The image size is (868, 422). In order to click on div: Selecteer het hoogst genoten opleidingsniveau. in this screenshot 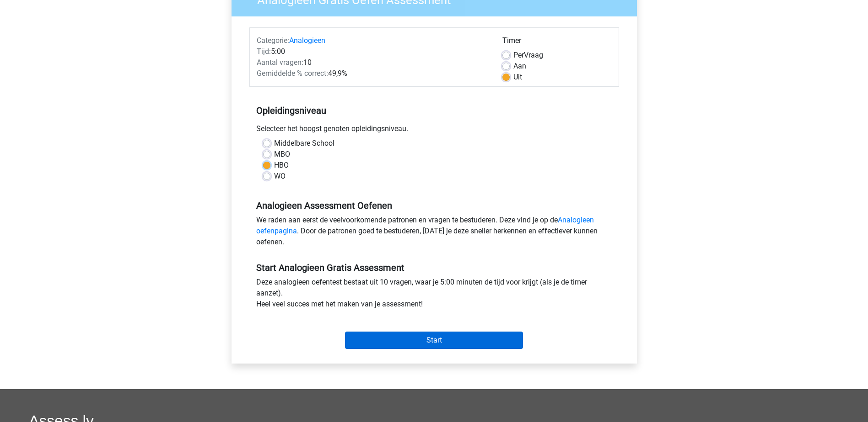, I will do `click(434, 131)`.